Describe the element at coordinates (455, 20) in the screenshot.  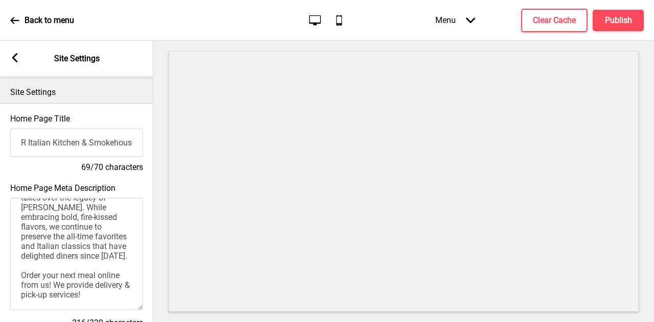
I see `div: Menu` at that location.